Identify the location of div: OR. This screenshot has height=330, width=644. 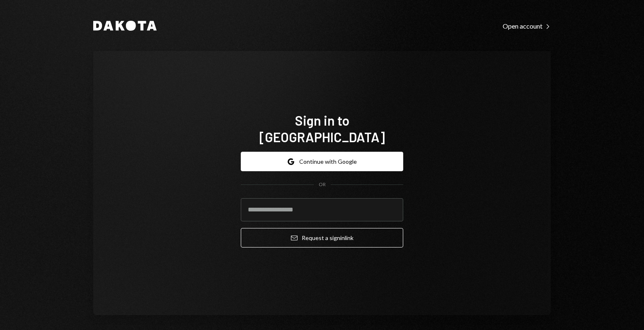
(322, 184).